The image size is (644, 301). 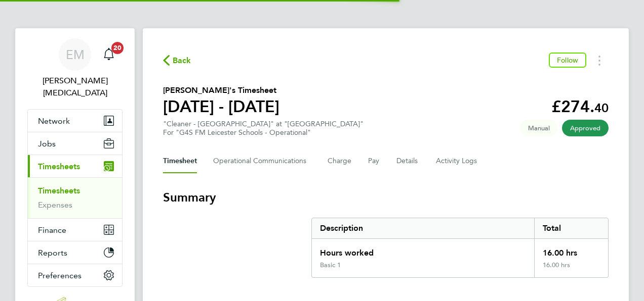 I want to click on button: Timesheets, so click(x=75, y=166).